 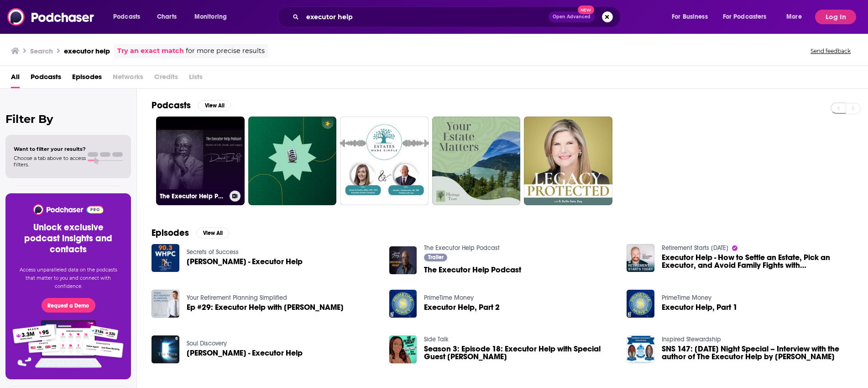 What do you see at coordinates (207, 343) in the screenshot?
I see `a: Soul Discovery` at bounding box center [207, 343].